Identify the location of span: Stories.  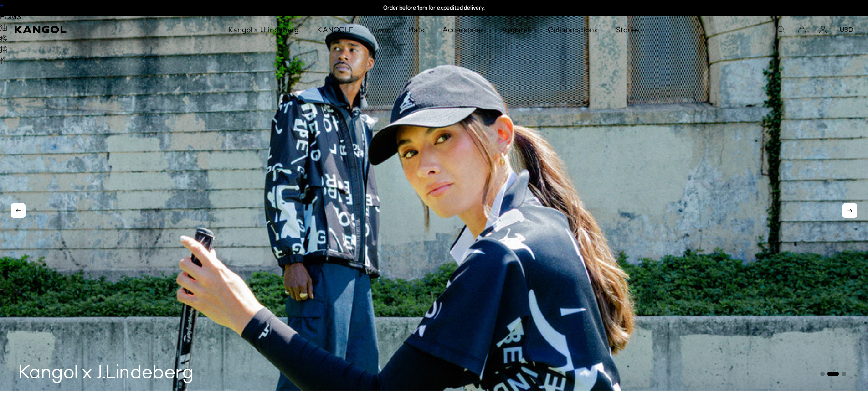
(628, 30).